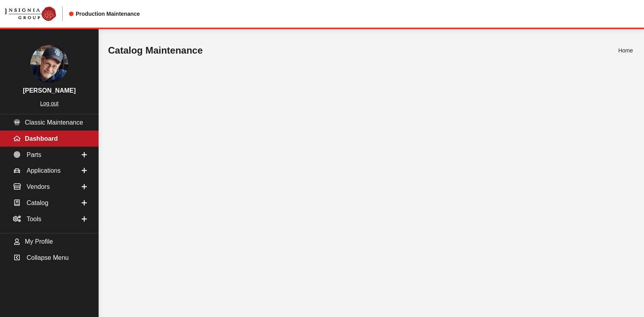  I want to click on span: Vendors, so click(38, 186).